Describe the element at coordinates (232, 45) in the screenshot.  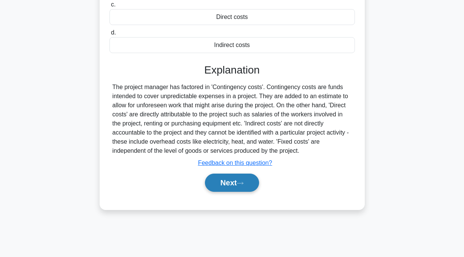
I see `div: Indirect costs` at that location.